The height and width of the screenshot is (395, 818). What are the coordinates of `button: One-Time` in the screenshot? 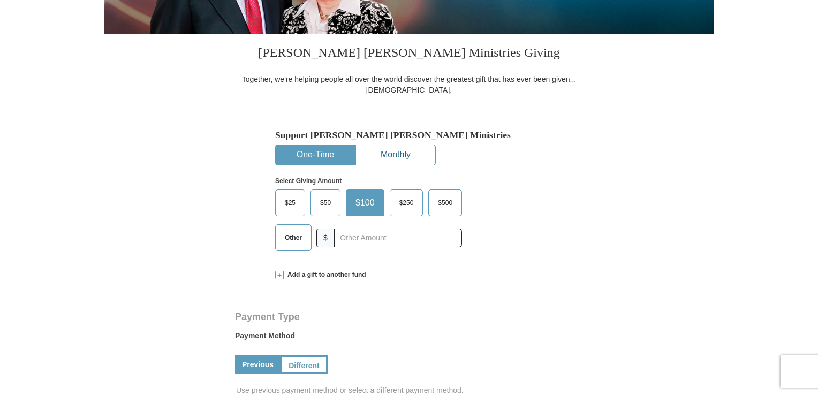 It's located at (315, 155).